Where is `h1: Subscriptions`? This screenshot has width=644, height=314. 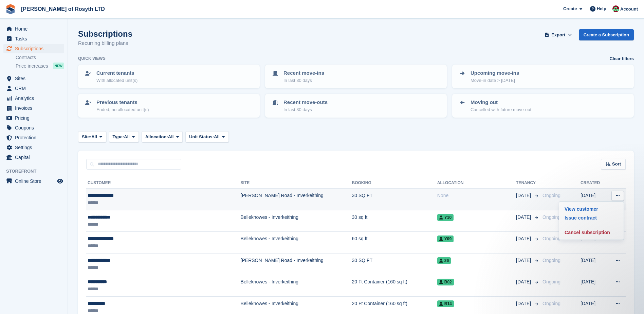 h1: Subscriptions is located at coordinates (105, 33).